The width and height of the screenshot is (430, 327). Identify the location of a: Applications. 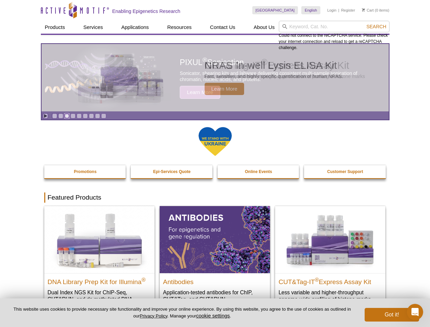
(135, 27).